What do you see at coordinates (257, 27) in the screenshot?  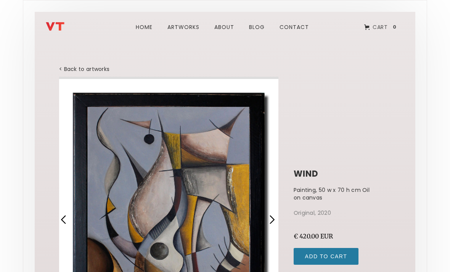 I see `a: blog` at bounding box center [257, 27].